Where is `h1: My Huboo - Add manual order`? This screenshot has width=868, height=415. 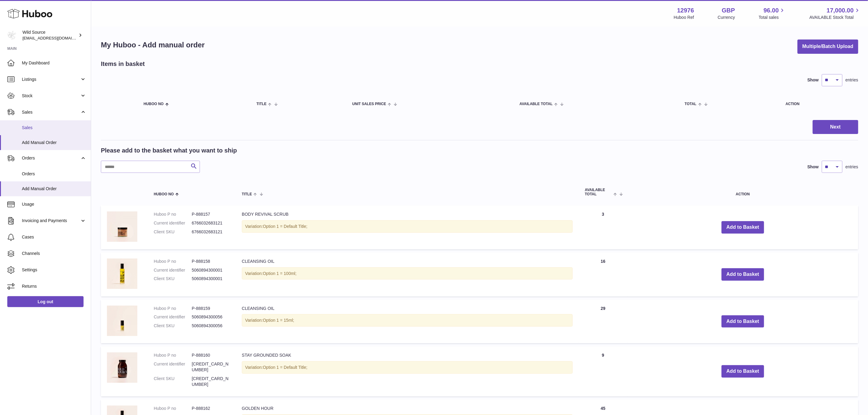
h1: My Huboo - Add manual order is located at coordinates (153, 45).